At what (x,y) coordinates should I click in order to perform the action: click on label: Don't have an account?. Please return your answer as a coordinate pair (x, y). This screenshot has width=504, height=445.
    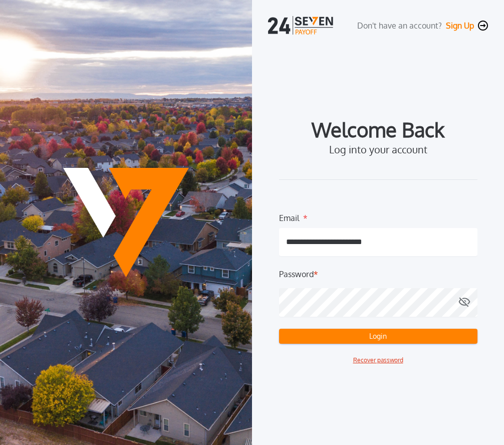
    Looking at the image, I should click on (400, 26).